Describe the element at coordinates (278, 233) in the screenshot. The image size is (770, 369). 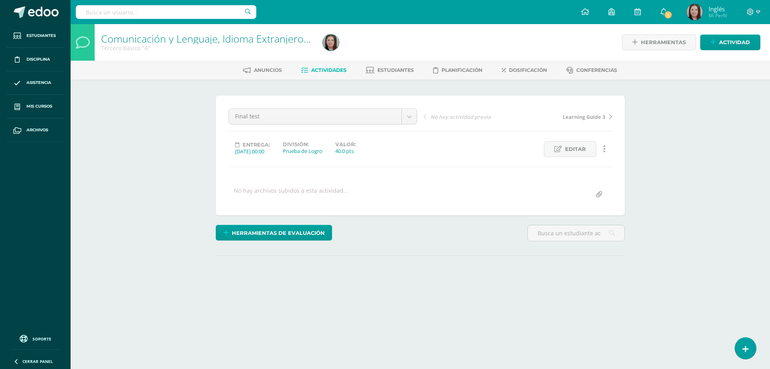
I see `span: Herramientas de evaluación` at that location.